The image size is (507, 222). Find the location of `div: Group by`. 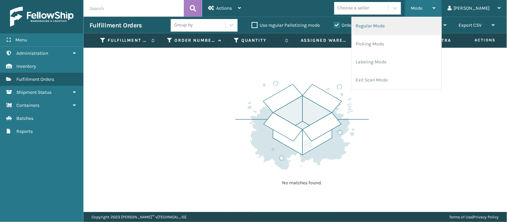

div: Group by is located at coordinates (184, 25).